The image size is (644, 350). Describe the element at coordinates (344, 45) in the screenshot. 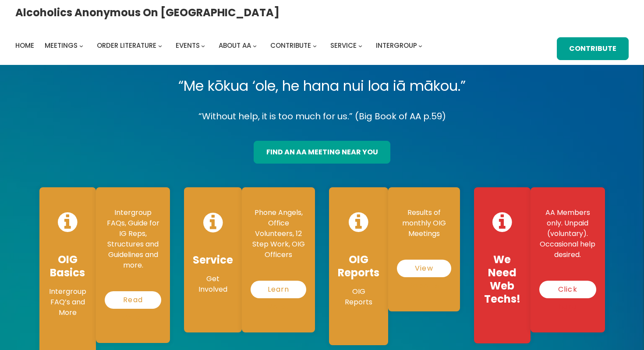

I see `a: Service` at that location.